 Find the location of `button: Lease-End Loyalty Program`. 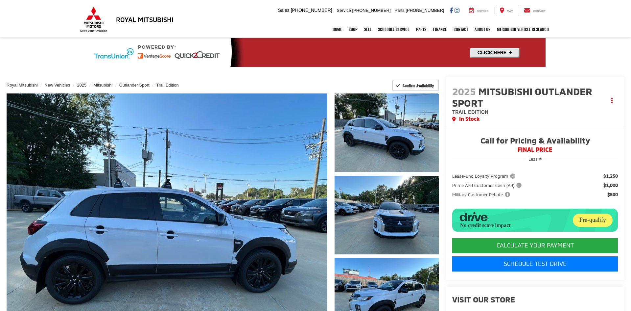

button: Lease-End Loyalty Program is located at coordinates (485, 176).